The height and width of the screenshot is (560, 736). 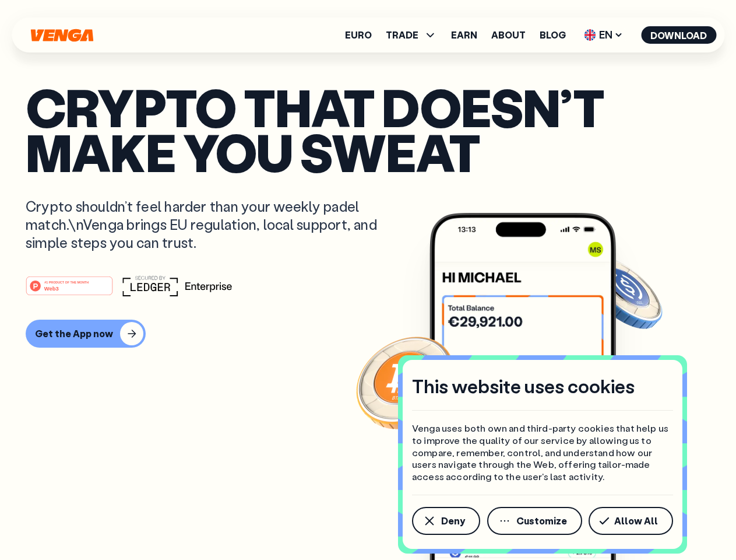 I want to click on span: EN, so click(x=603, y=35).